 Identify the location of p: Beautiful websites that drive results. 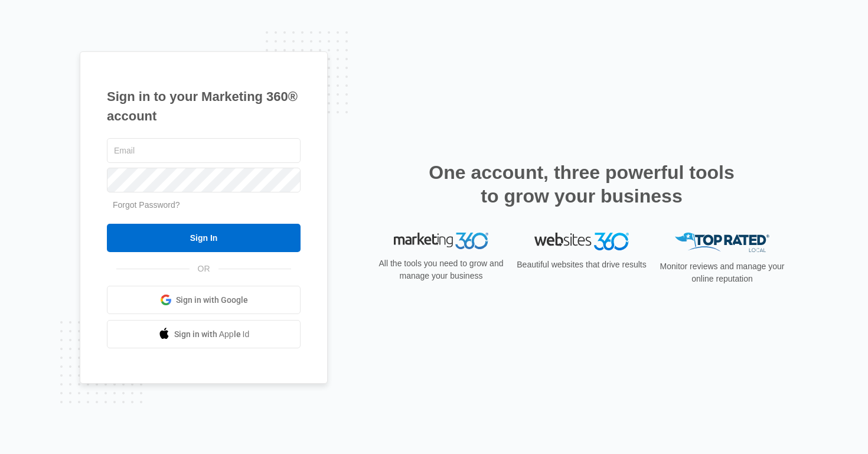
(581, 264).